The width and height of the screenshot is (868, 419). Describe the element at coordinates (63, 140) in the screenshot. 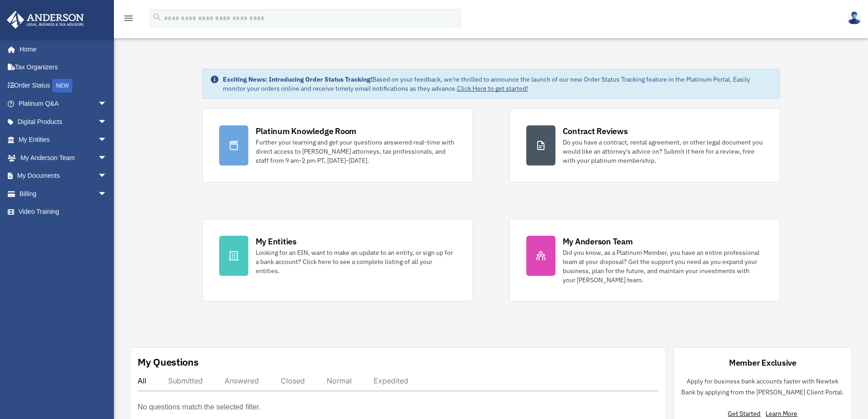

I see `a: My Entitiesarrow_drop_down` at that location.